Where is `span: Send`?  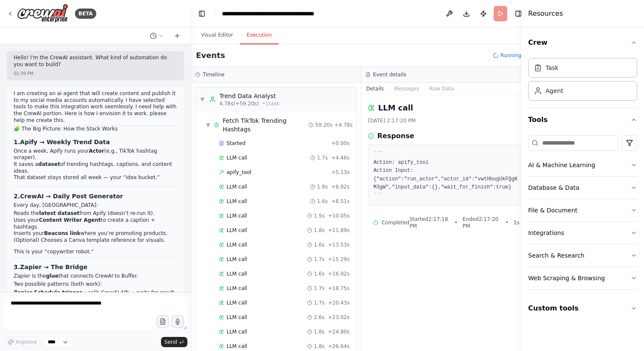 span: Send is located at coordinates (171, 342).